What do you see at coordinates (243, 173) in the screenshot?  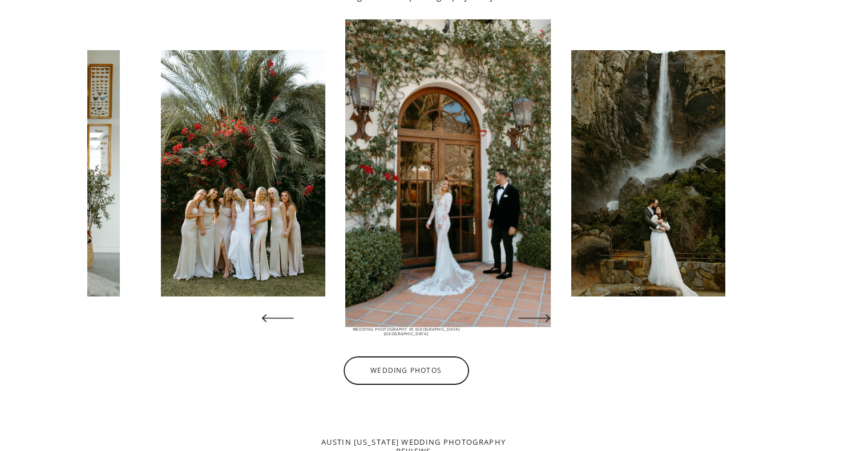 I see `img: Bride and Bridesmaids pose with trees and flowers in the back` at bounding box center [243, 173].